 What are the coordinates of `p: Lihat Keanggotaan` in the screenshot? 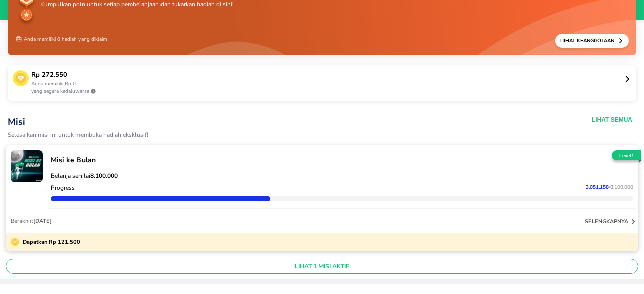 It's located at (589, 40).